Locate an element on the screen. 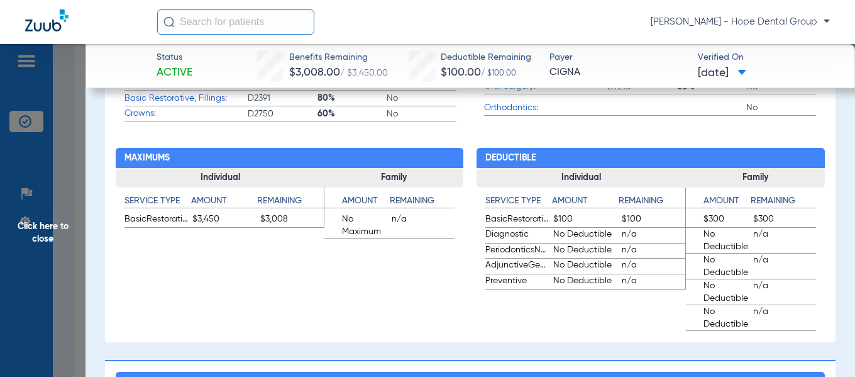 The width and height of the screenshot is (855, 377). span: Crowns: is located at coordinates (186, 113).